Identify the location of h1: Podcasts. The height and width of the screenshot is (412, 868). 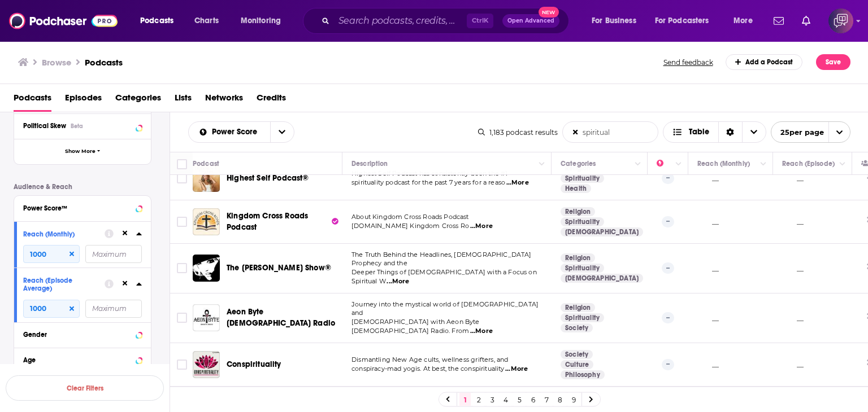
(103, 62).